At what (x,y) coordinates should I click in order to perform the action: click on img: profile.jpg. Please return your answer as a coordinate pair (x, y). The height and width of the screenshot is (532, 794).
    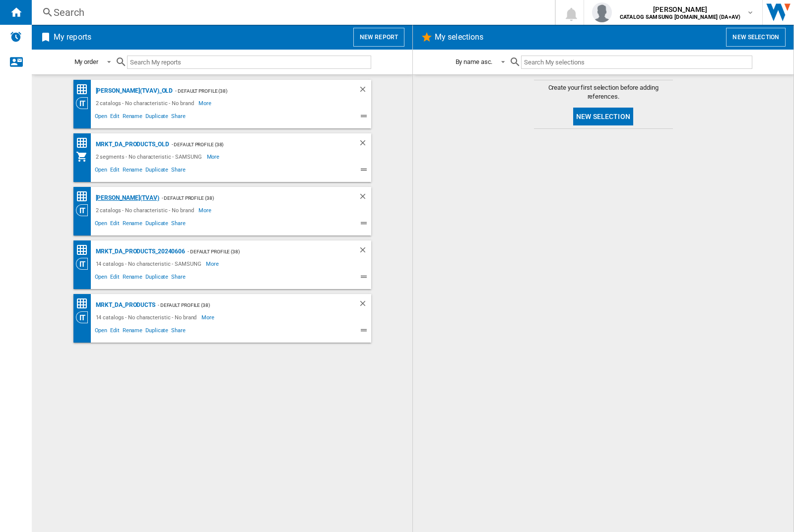
    Looking at the image, I should click on (602, 12).